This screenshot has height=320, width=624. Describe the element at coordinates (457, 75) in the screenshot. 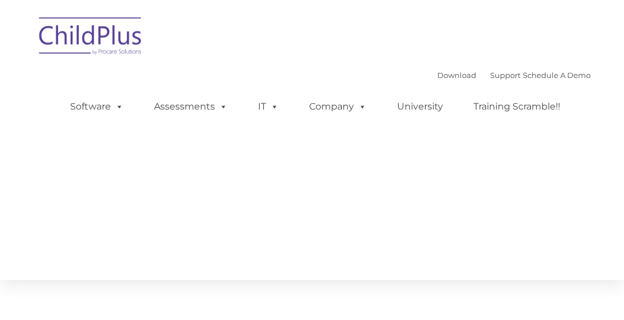

I see `a: Download` at that location.